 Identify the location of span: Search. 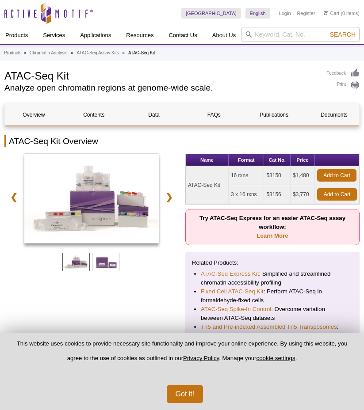
(342, 34).